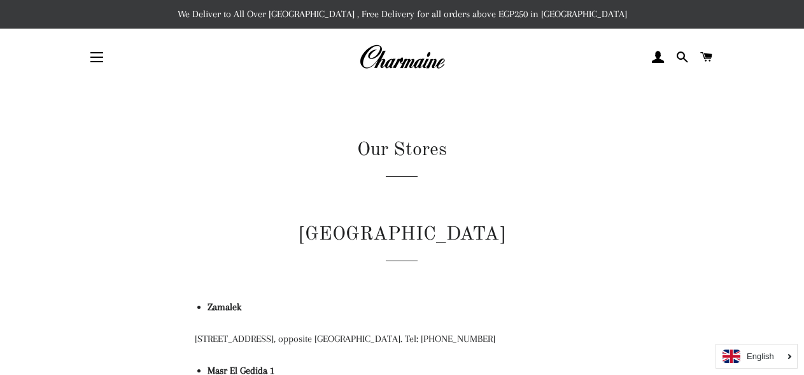  I want to click on strong: Zamalek, so click(224, 307).